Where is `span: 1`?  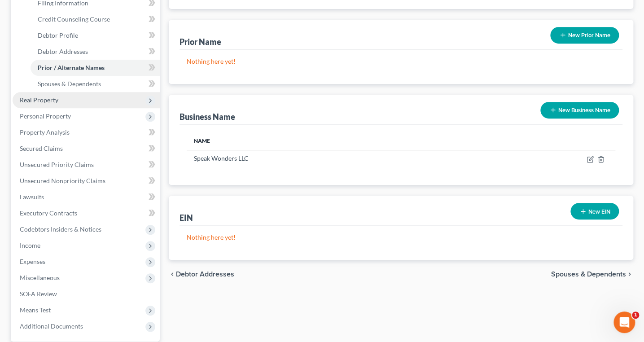 span: 1 is located at coordinates (636, 315).